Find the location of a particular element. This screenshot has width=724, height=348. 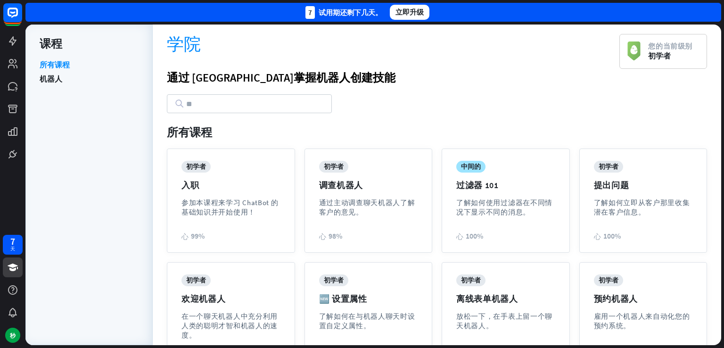

a: 所有课程 is located at coordinates (55, 66).